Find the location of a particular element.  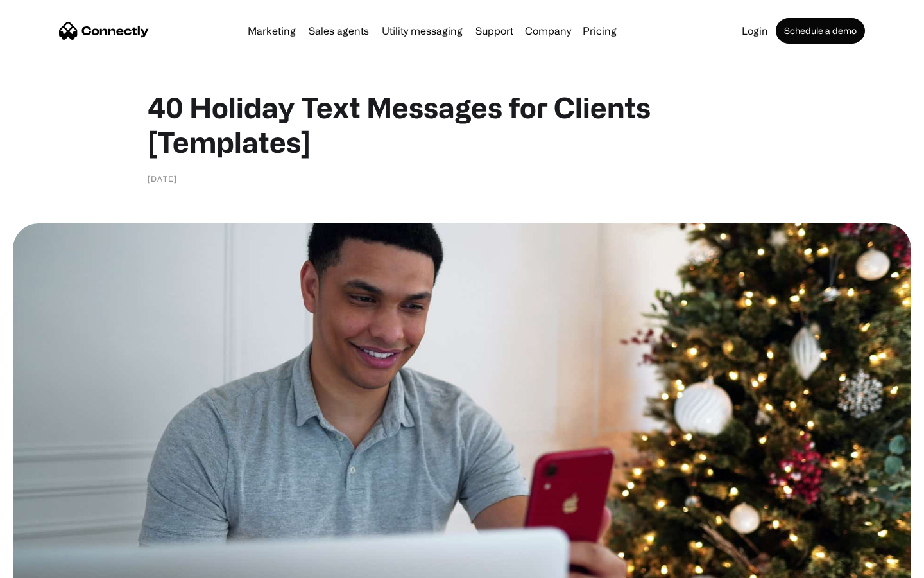

a: Sales agents is located at coordinates (339, 31).